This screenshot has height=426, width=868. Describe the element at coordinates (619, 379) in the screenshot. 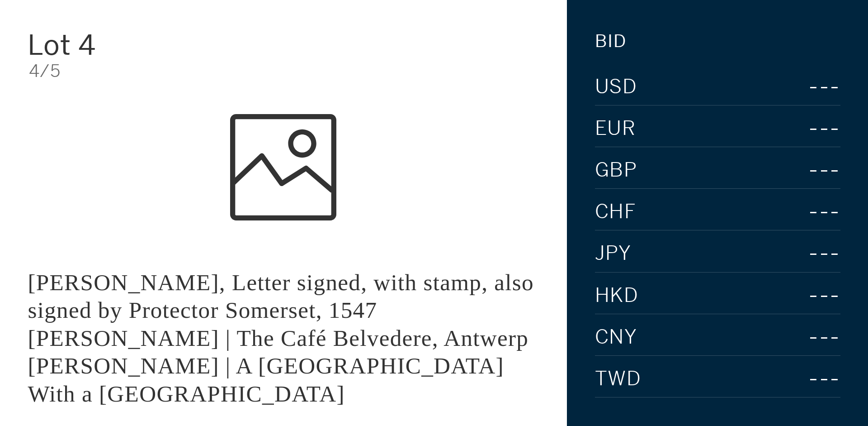

I see `span: TWD` at that location.